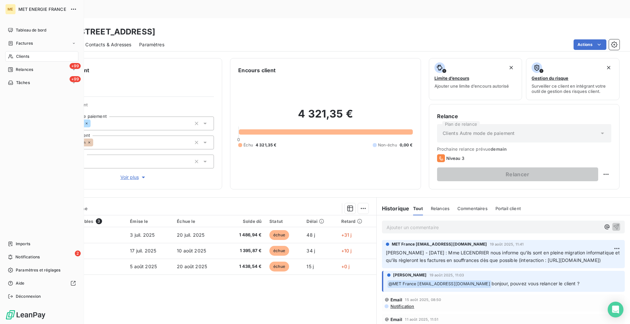 Image resolution: width=630 pixels, height=324 pixels. I want to click on h6: Encours client, so click(257, 70).